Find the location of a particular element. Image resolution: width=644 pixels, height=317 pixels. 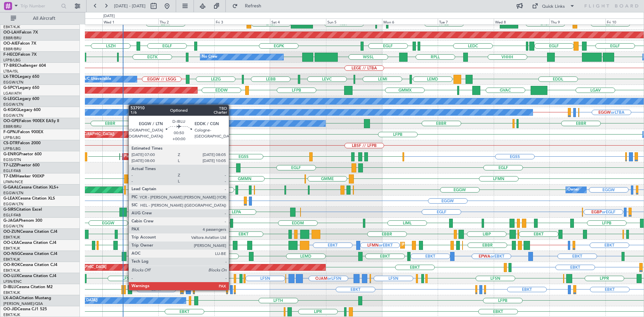

div: Wed 8 is located at coordinates (521, 21).